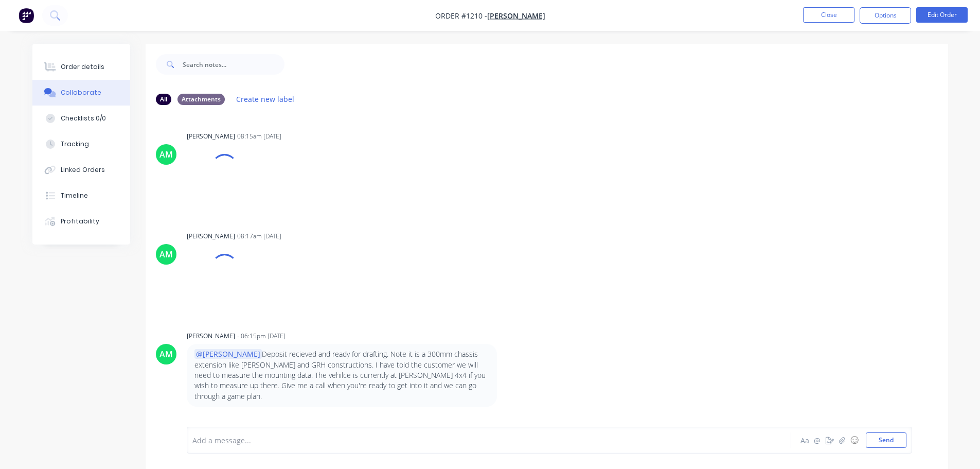 Image resolution: width=980 pixels, height=469 pixels. I want to click on input: Search notes..., so click(234, 65).